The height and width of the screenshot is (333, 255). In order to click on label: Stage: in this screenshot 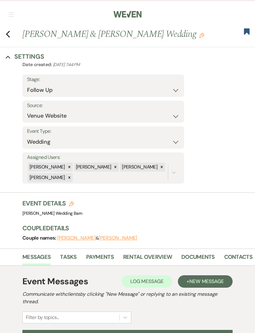, I will do `click(103, 79)`.